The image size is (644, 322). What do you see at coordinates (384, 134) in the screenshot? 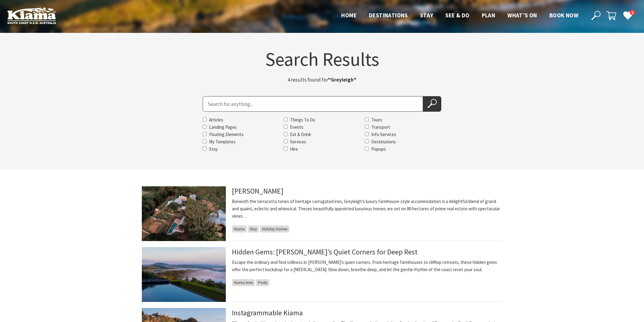
I see `label: Info Services` at bounding box center [384, 134].